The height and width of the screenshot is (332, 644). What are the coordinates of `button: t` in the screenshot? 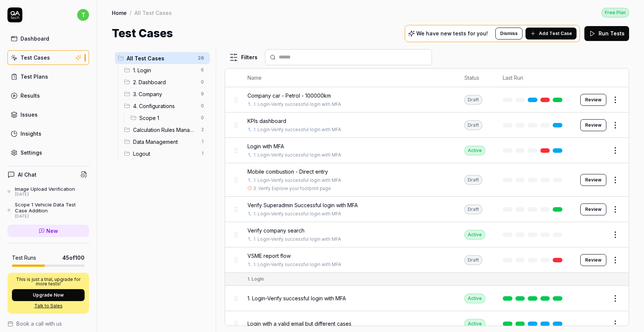 It's located at (83, 15).